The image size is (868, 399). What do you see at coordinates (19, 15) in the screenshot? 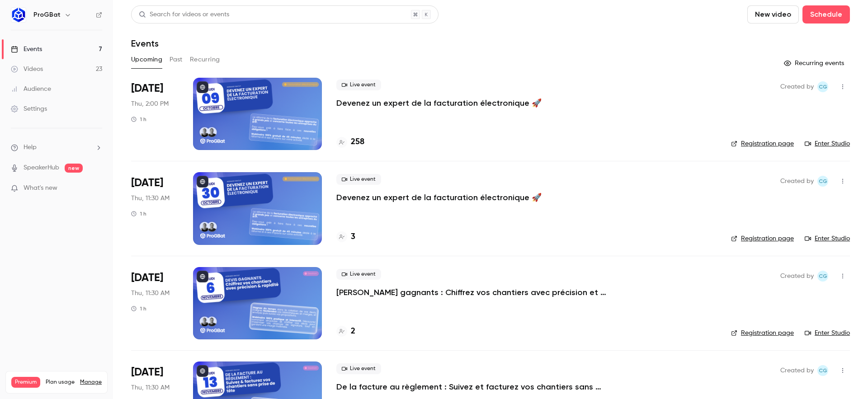
I see `img: ProGBat` at bounding box center [19, 15].